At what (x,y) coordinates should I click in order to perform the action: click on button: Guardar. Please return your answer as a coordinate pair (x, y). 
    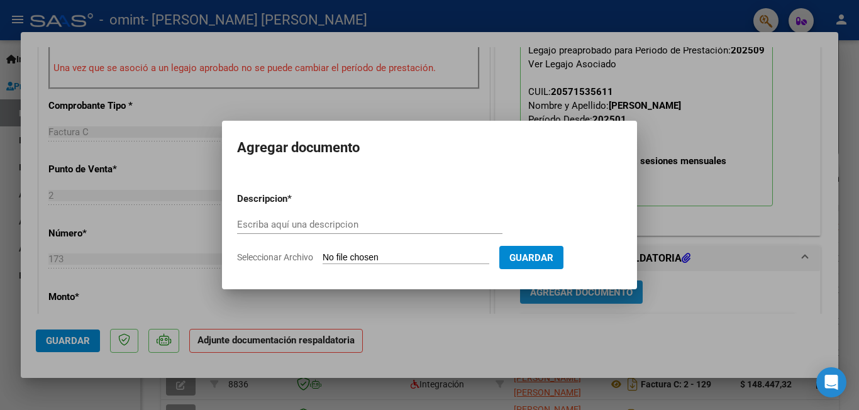
    Looking at the image, I should click on (532, 257).